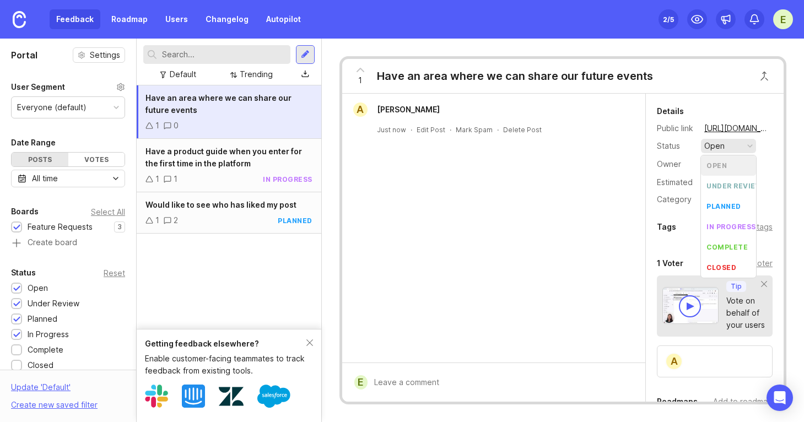 Image resolution: width=804 pixels, height=422 pixels. Describe the element at coordinates (523, 130) in the screenshot. I see `div: Delete Post` at that location.